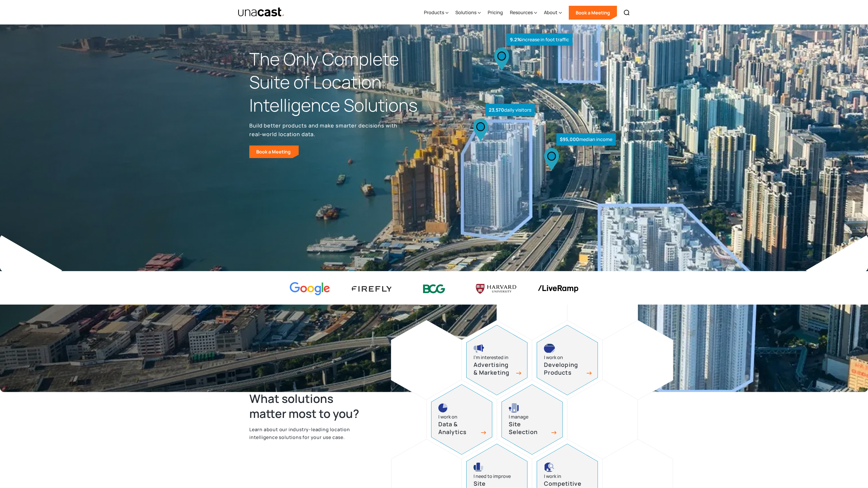 The image size is (868, 488). What do you see at coordinates (497, 360) in the screenshot?
I see `a: advertising and marketing iconI’m interested inAdvertising & Marketing` at bounding box center [497, 360].